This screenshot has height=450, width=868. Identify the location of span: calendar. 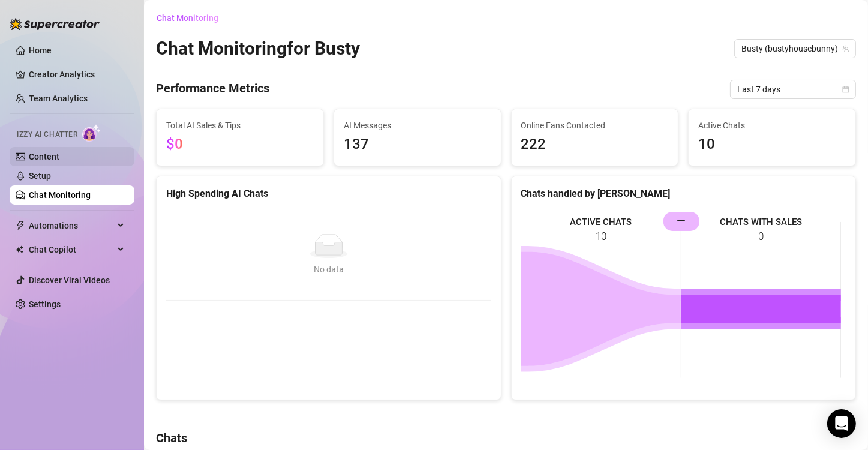
(846, 90).